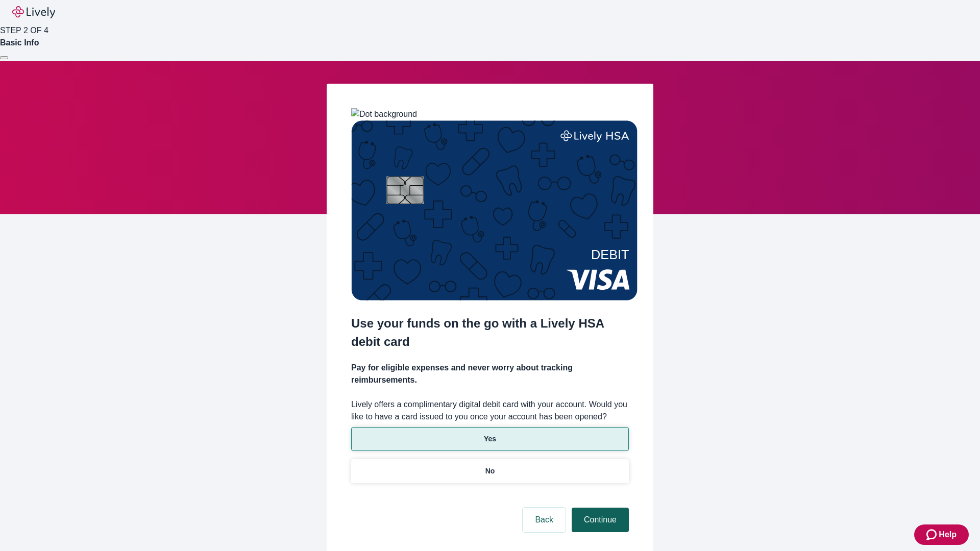 The height and width of the screenshot is (551, 980). What do you see at coordinates (490, 471) in the screenshot?
I see `button: No` at bounding box center [490, 471].